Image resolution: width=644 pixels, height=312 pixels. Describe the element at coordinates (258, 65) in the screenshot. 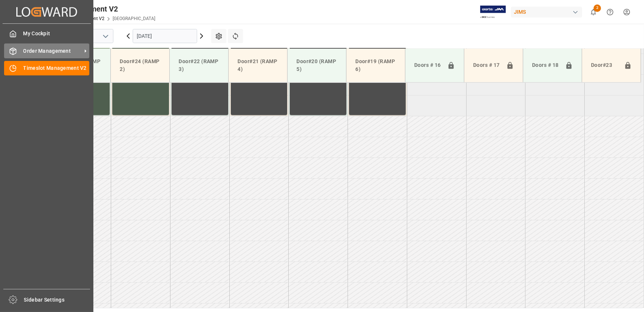

I see `div: Door#21 (RAMP 4)` at that location.